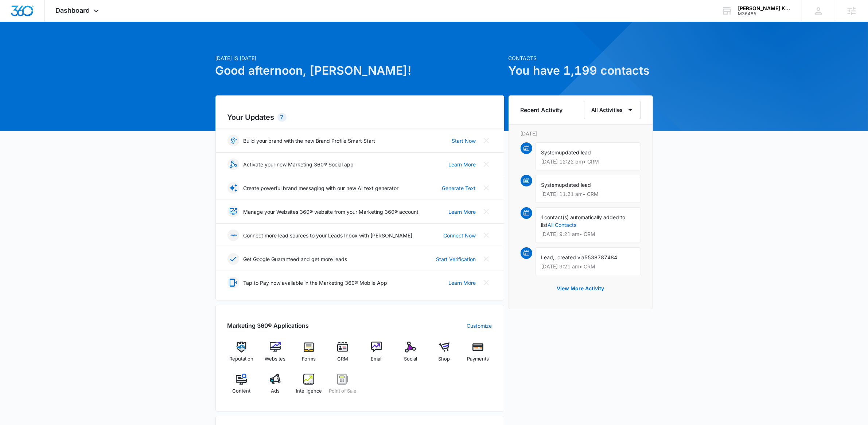  What do you see at coordinates (343, 387) in the screenshot?
I see `a: Point of Sale` at bounding box center [343, 387].